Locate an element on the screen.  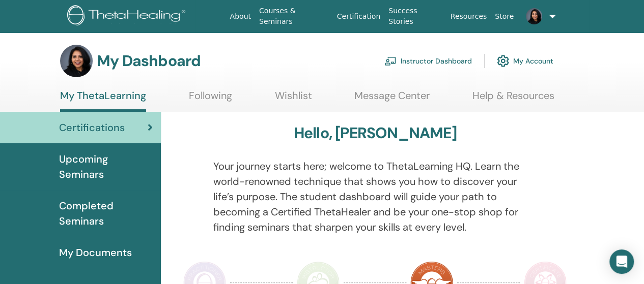
span: Upcoming Seminars is located at coordinates (106, 167).